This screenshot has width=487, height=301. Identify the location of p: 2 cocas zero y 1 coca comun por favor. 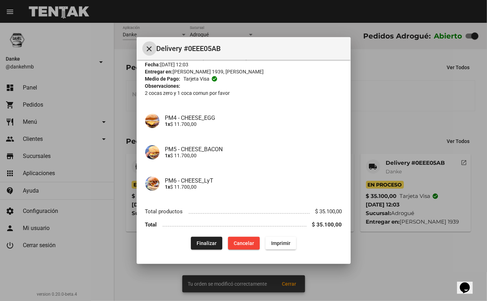
(244, 93).